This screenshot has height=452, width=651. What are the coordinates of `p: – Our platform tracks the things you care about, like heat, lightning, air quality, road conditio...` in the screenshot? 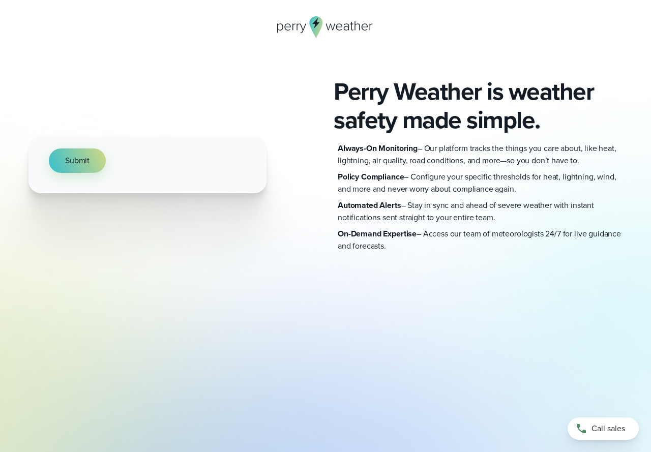 It's located at (480, 155).